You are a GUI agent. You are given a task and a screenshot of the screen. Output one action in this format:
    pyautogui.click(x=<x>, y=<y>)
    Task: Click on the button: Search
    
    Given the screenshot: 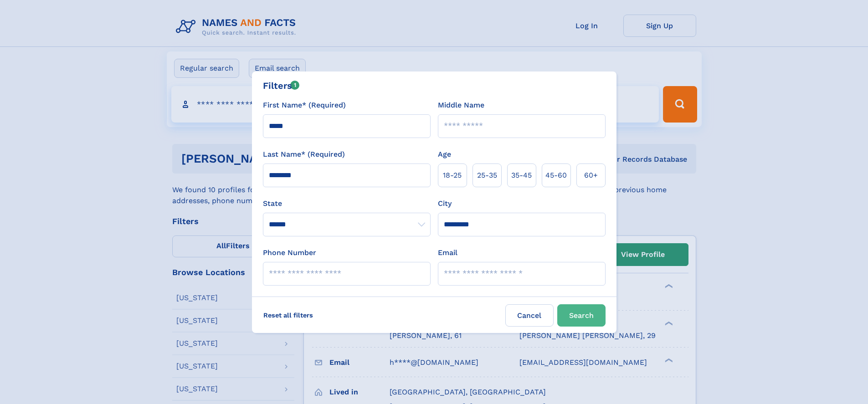 What is the action you would take?
    pyautogui.click(x=581, y=316)
    